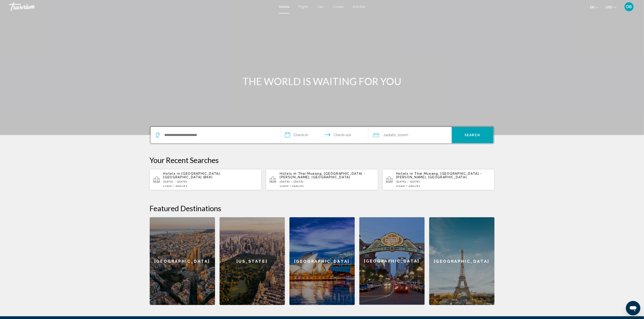 This screenshot has width=644, height=319. Describe the element at coordinates (609, 7) in the screenshot. I see `span: USD` at that location.